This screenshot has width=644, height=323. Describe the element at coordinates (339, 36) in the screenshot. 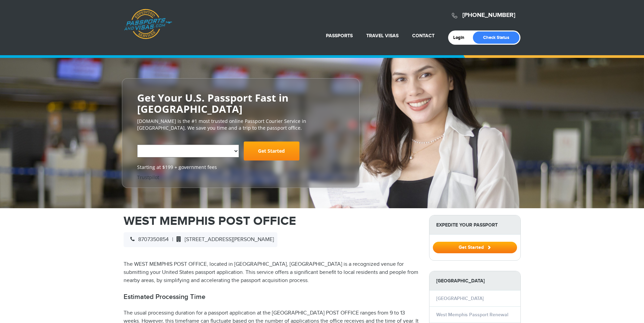

I see `a: Passports` at that location.